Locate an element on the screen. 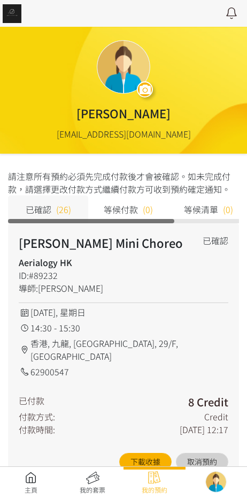  a: 下載收據 is located at coordinates (146, 461).